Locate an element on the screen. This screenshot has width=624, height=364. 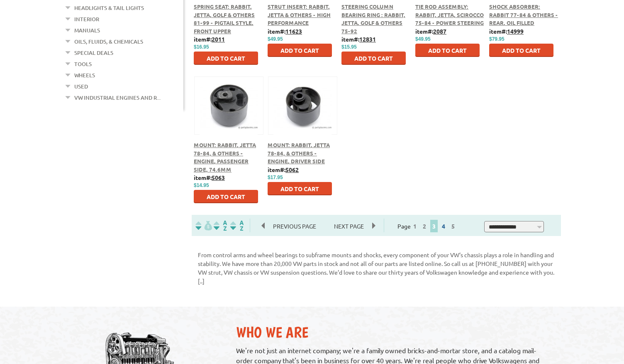
a: Tools is located at coordinates (83, 64).